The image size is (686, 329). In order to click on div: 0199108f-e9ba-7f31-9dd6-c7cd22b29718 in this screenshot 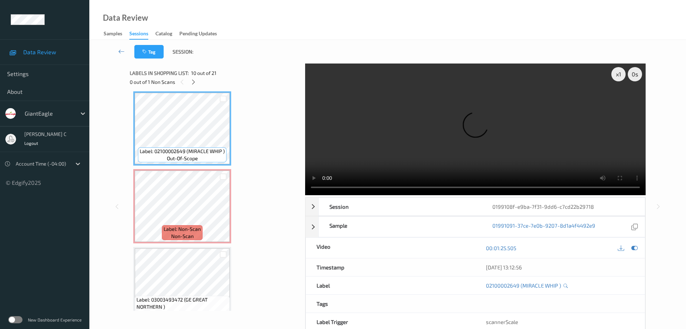, I will do `click(563, 207)`.